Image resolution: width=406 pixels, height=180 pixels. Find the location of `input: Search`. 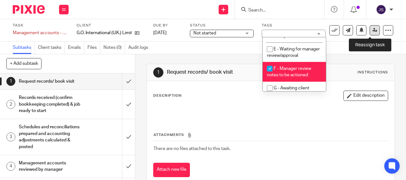

input: Search is located at coordinates (276, 11).